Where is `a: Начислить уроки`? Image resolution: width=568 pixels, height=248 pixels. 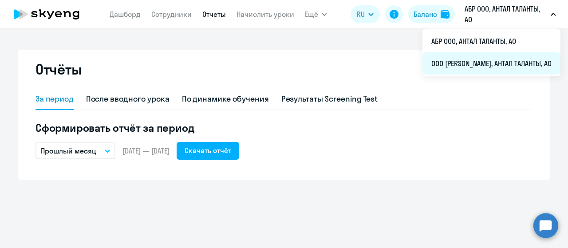 a: Начислить уроки is located at coordinates (265, 14).